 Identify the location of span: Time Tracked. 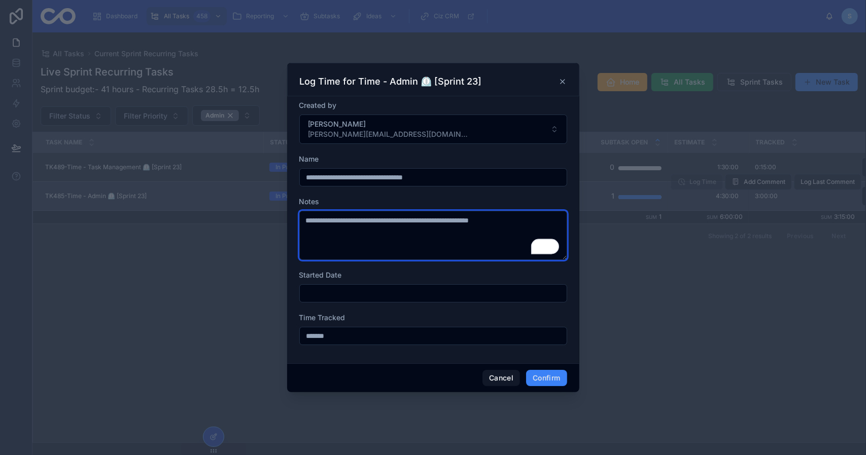
(322, 317).